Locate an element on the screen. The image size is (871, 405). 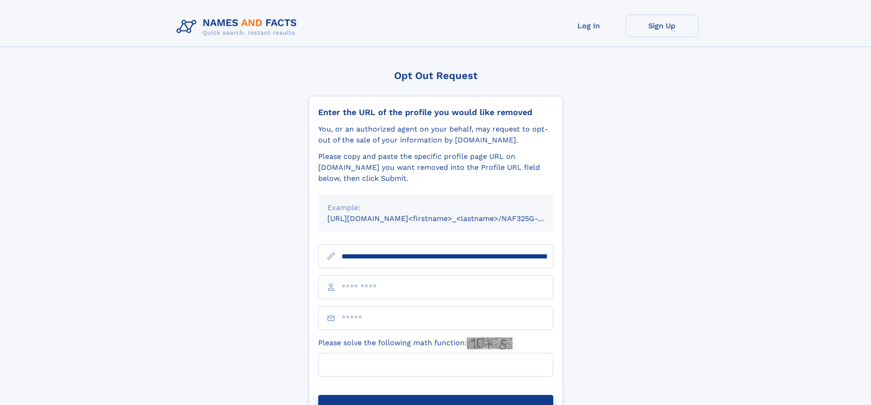
a: Log In is located at coordinates (589, 26).